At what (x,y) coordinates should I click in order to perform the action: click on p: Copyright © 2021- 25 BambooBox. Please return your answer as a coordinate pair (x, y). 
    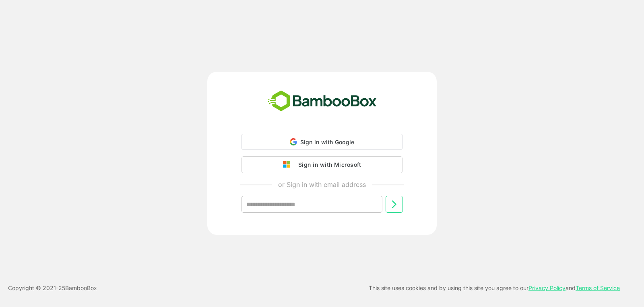
    Looking at the image, I should click on (52, 288).